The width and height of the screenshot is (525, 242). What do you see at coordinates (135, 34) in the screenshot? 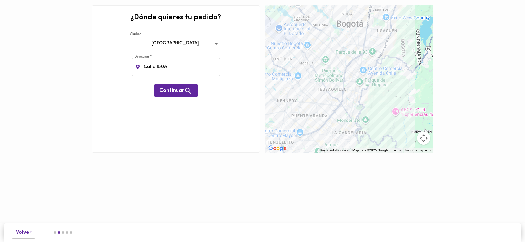
I see `label: Ciudad` at bounding box center [135, 34].